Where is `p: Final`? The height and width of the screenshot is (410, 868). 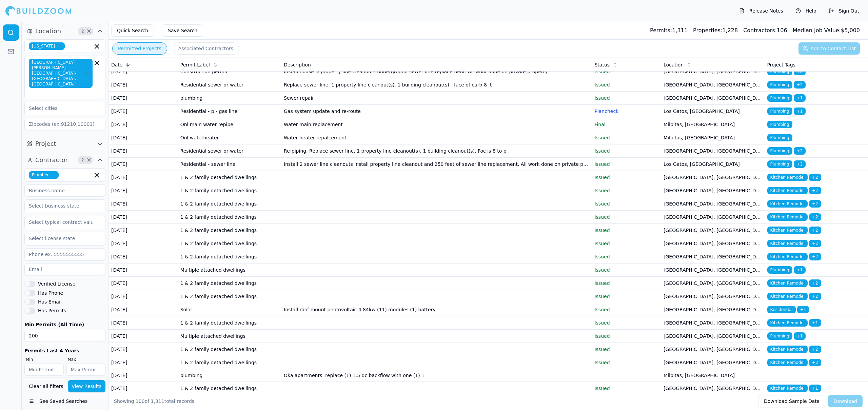 p: Final is located at coordinates (627, 125).